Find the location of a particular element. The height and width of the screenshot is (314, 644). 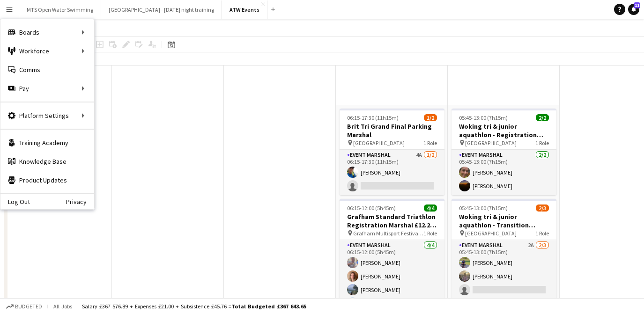

a: Comms is located at coordinates (47, 70).